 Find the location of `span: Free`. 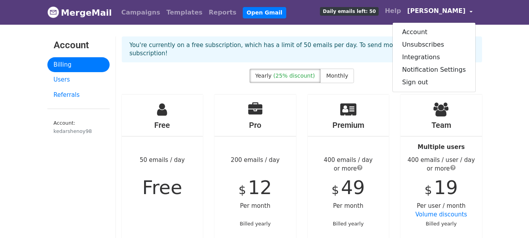

span: Free is located at coordinates (162, 187).